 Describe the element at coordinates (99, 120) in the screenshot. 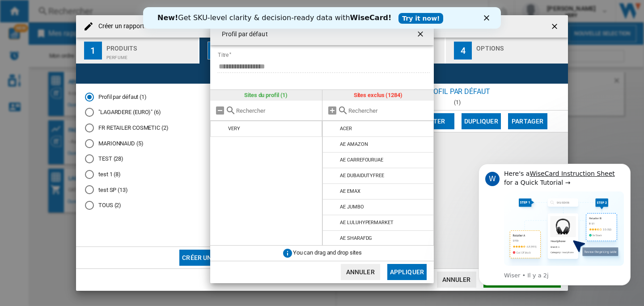

I see `p: Message from Wiser, sent Il y a 2j` at that location.